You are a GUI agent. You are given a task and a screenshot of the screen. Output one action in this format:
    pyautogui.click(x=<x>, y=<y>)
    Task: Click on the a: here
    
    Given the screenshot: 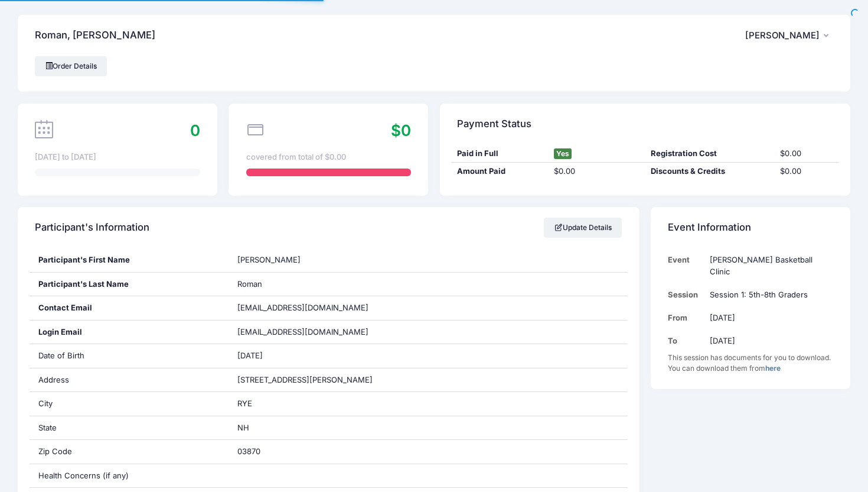 What is the action you would take?
    pyautogui.click(x=773, y=367)
    